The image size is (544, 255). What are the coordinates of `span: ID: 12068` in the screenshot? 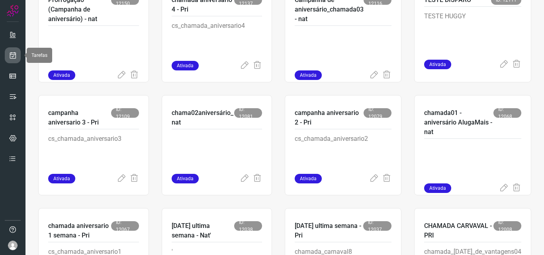 It's located at (507, 113).